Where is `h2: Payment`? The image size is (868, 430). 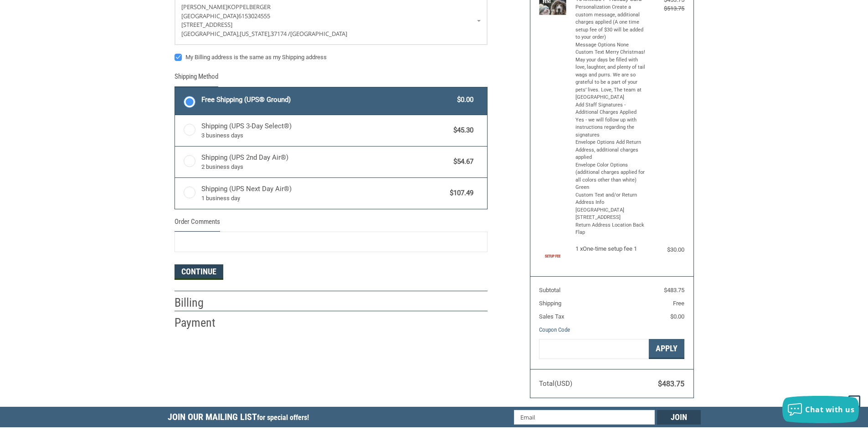 h2: Payment is located at coordinates (201, 323).